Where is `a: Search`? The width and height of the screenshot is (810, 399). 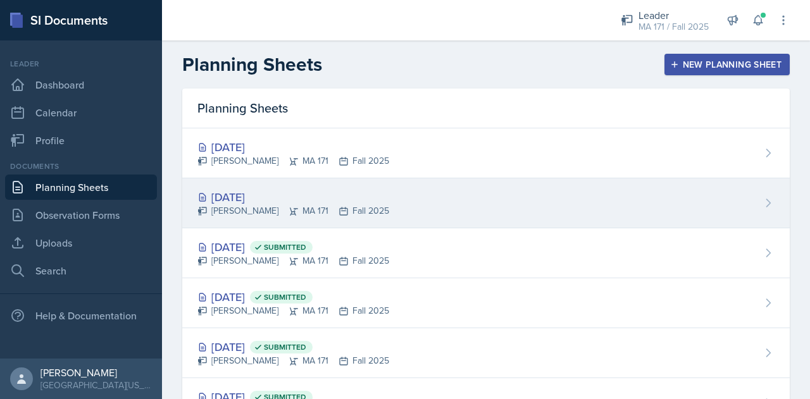
a: Search is located at coordinates (81, 271).